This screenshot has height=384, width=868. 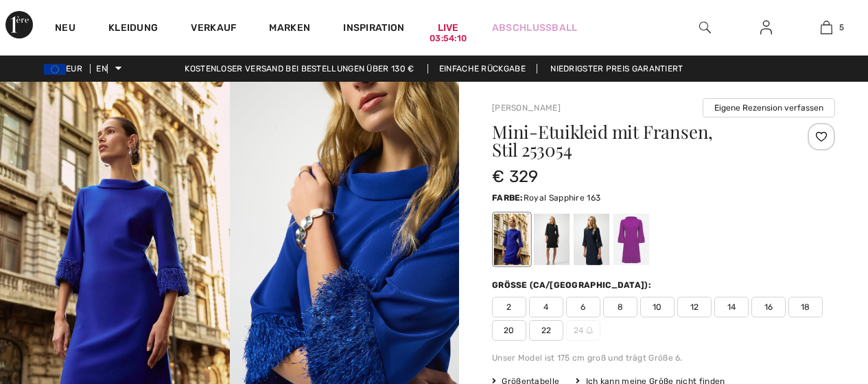 I want to click on font: Niedrigster Preis garantiert, so click(x=616, y=68).